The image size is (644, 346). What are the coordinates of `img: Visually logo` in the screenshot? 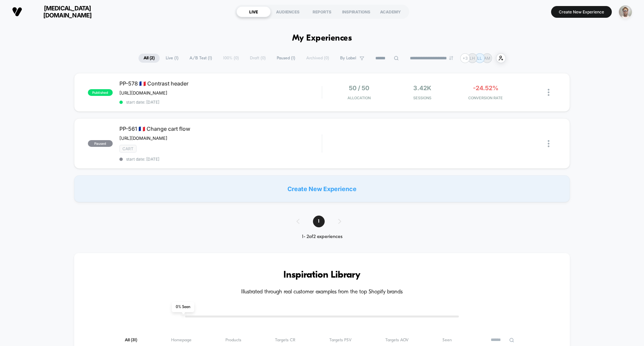 It's located at (17, 12).